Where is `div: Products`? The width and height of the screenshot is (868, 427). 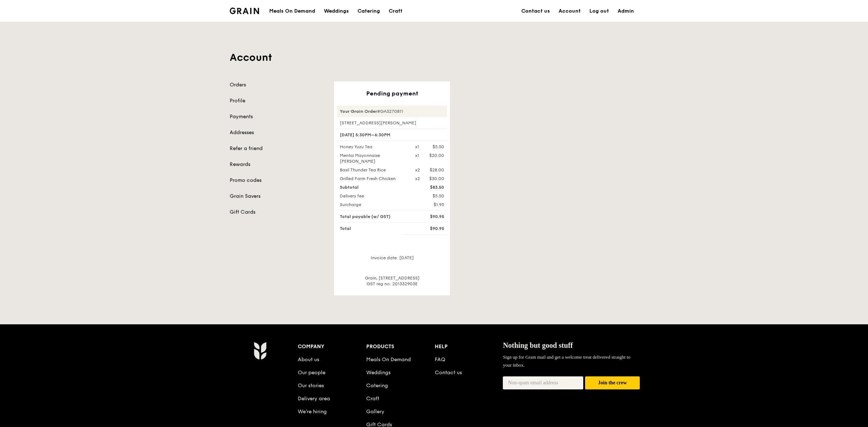 div: Products is located at coordinates (400, 347).